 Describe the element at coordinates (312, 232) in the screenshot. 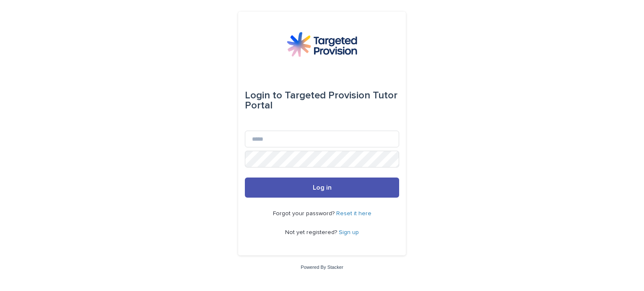

I see `span: Not yet registered?` at that location.